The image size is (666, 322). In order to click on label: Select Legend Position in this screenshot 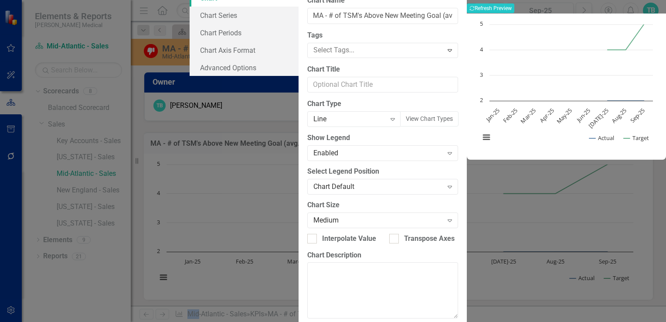, I will do `click(383, 171)`.